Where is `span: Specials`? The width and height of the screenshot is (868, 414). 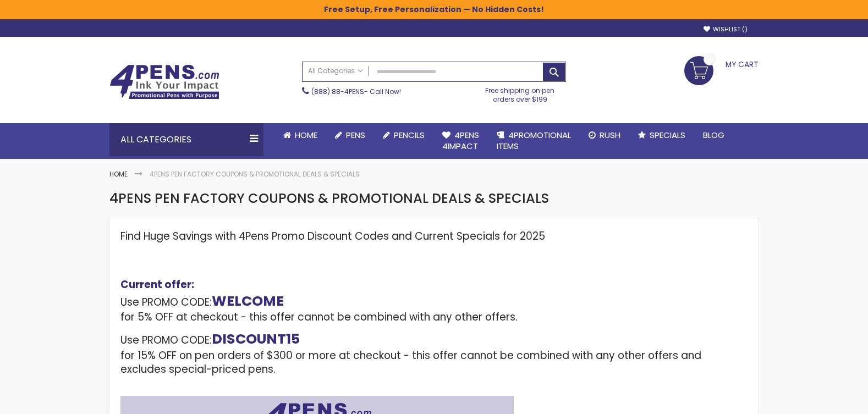 span: Specials is located at coordinates (667, 135).